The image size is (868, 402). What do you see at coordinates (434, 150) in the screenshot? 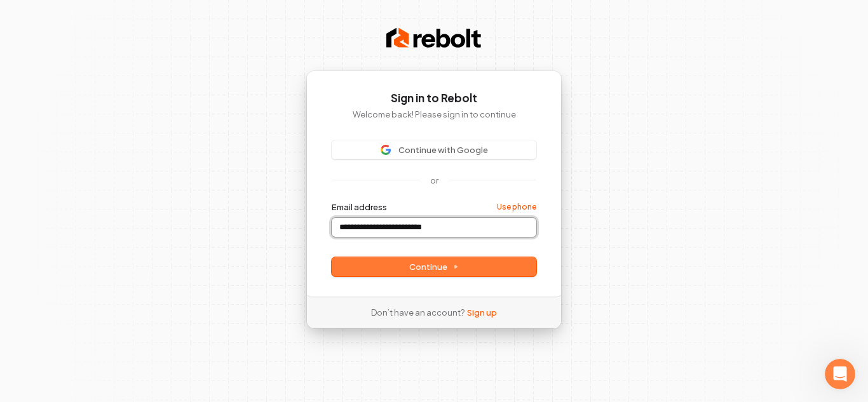
I see `button: Sign in with GoogleContinue with Google` at bounding box center [434, 150].